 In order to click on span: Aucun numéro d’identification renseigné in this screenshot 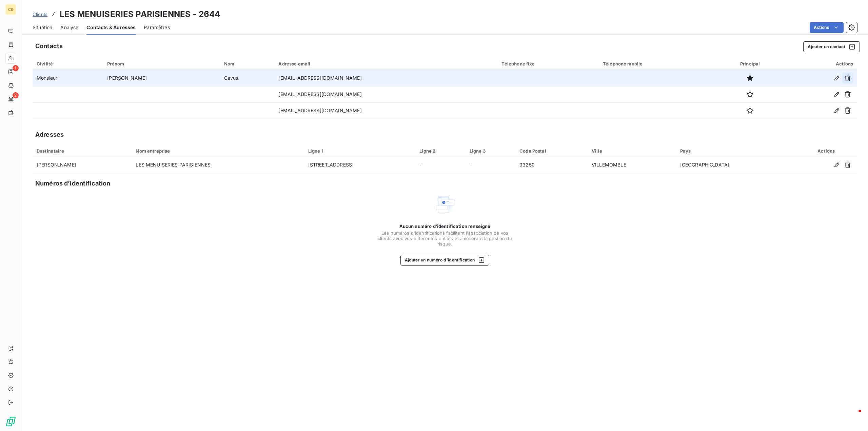, I will do `click(445, 226)`.